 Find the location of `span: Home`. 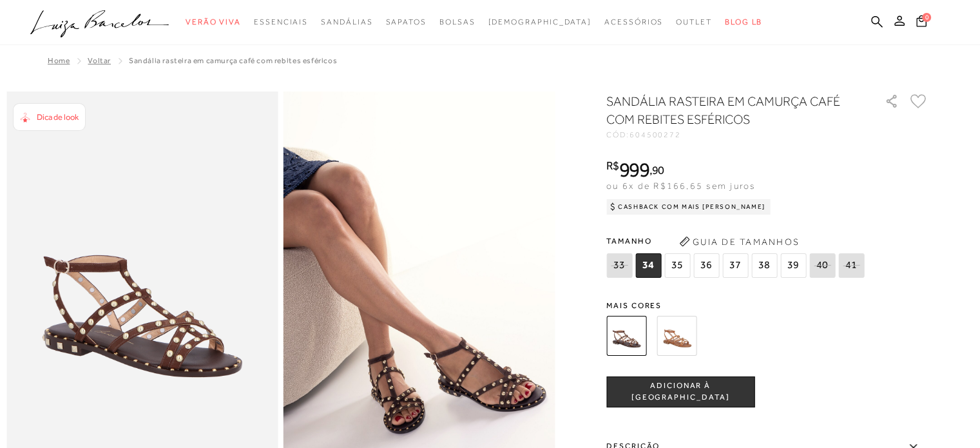

span: Home is located at coordinates (58, 60).